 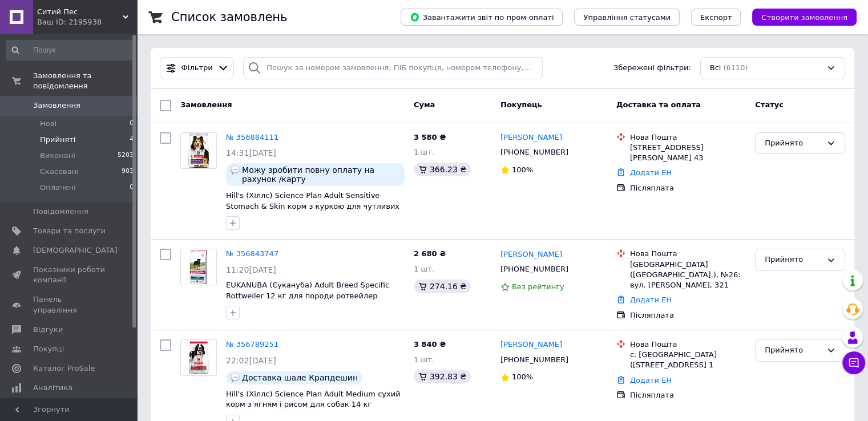 What do you see at coordinates (48, 330) in the screenshot?
I see `span: Відгуки` at bounding box center [48, 330].